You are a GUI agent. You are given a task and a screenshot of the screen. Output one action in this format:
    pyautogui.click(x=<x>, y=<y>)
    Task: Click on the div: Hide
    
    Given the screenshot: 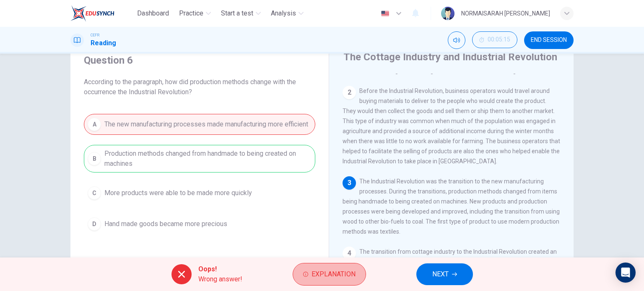 What is the action you would take?
    pyautogui.click(x=494, y=40)
    